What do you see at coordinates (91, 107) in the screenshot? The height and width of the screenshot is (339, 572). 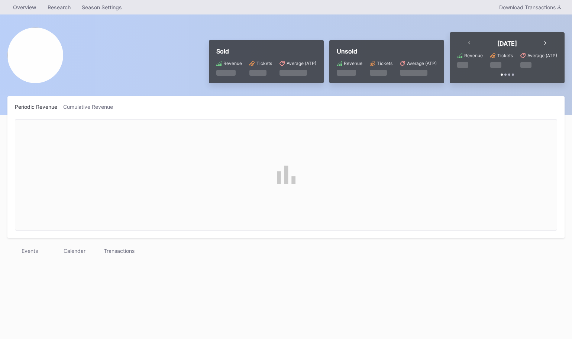 I see `div: Cumulative Revenue` at bounding box center [91, 107].